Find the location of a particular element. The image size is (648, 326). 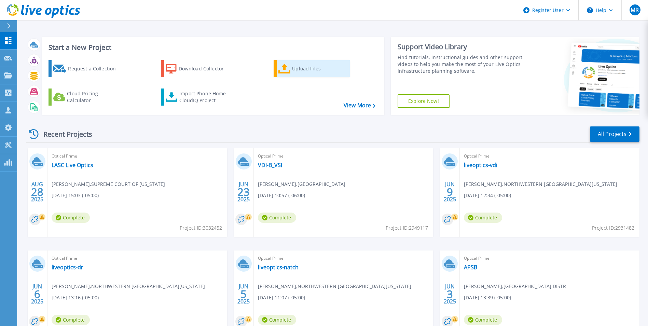

a: liveoptics-vdi is located at coordinates (481, 165).